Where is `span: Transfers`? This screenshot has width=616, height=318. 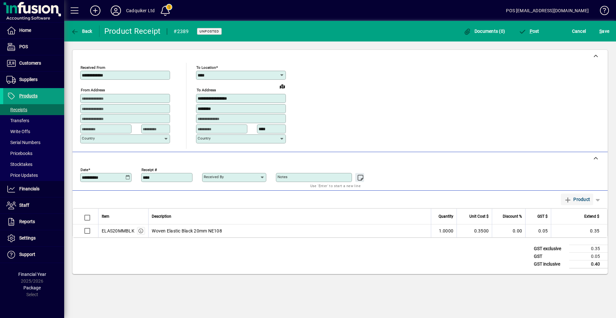 span: Transfers is located at coordinates (18, 120).